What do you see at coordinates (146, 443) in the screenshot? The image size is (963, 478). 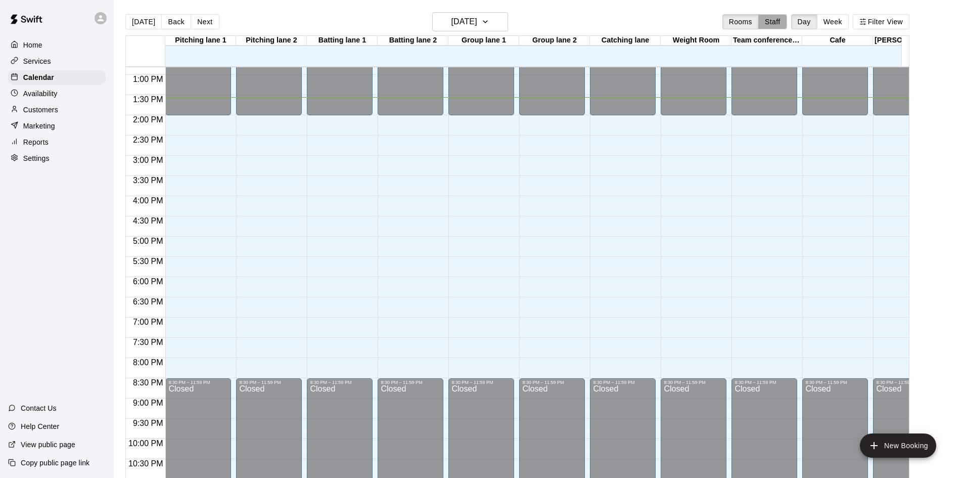 I see `span: 10:00 PM` at bounding box center [146, 443].